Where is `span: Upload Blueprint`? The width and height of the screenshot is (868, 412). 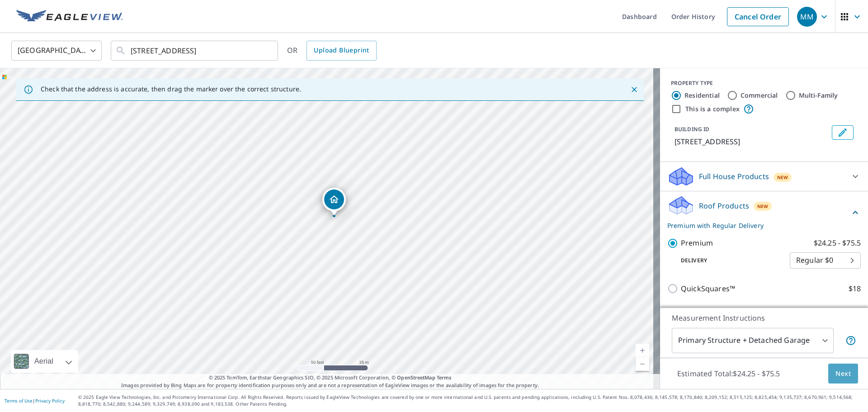
span: Upload Blueprint is located at coordinates (341, 50).